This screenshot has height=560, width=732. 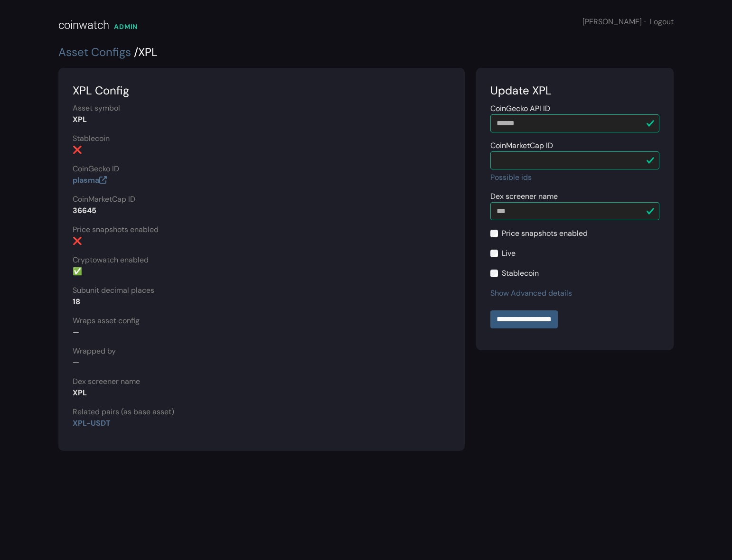 What do you see at coordinates (76, 302) in the screenshot?
I see `strong: 18` at bounding box center [76, 302].